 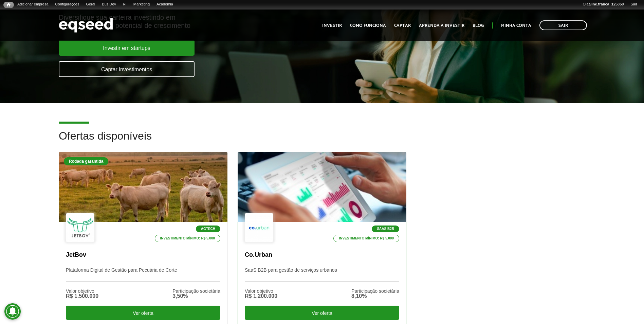 What do you see at coordinates (368, 26) in the screenshot?
I see `a: Como funciona` at bounding box center [368, 26].